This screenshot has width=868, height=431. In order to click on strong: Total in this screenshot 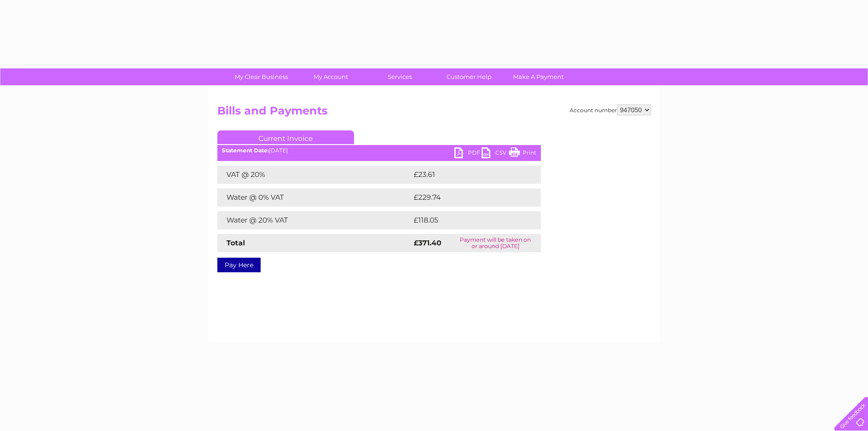, I will do `click(235, 242)`.